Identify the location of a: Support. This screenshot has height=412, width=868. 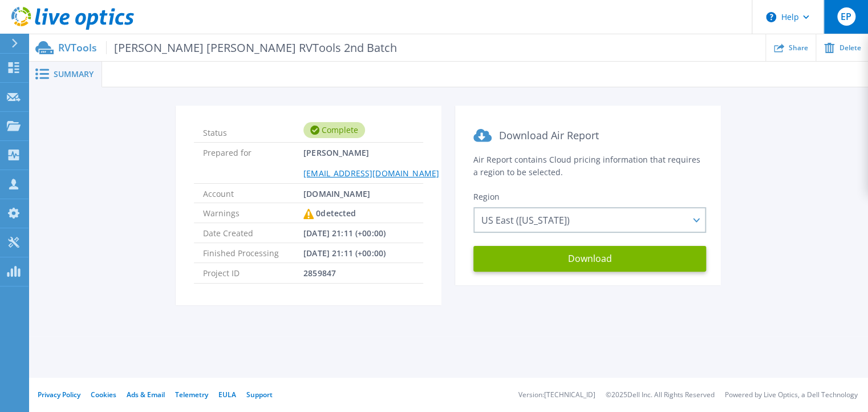
(259, 395).